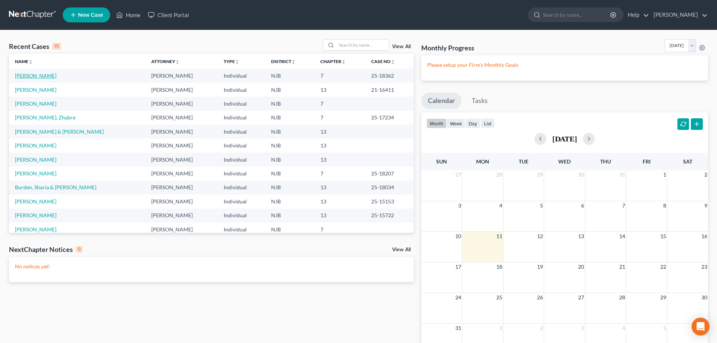 The width and height of the screenshot is (717, 343). I want to click on span: Sat, so click(687, 161).